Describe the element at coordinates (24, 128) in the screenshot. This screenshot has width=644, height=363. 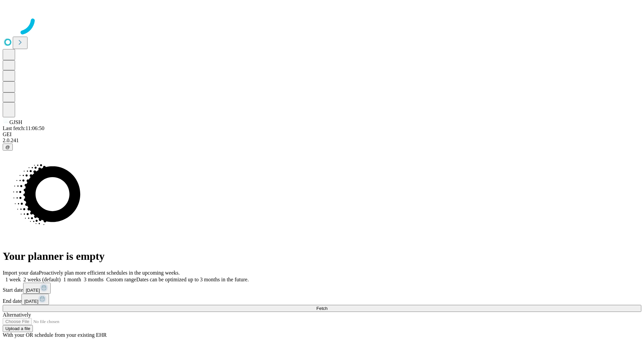
I see `span: Last fetch: 11:06:50` at that location.